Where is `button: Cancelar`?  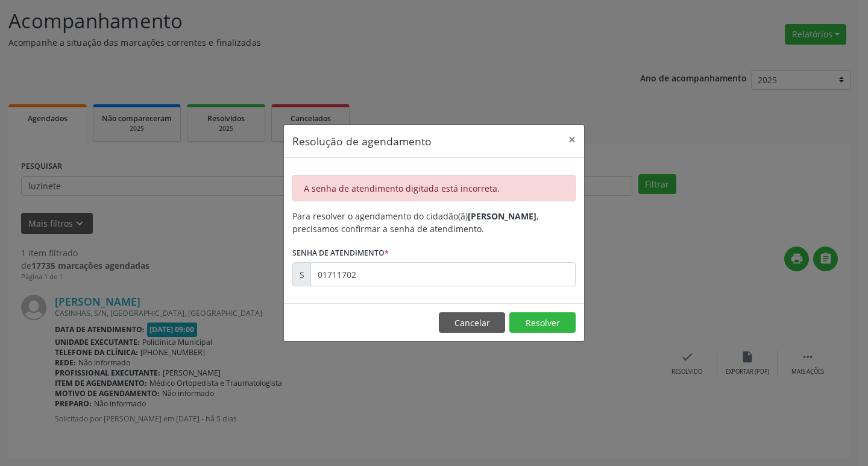
button: Cancelar is located at coordinates (472, 323).